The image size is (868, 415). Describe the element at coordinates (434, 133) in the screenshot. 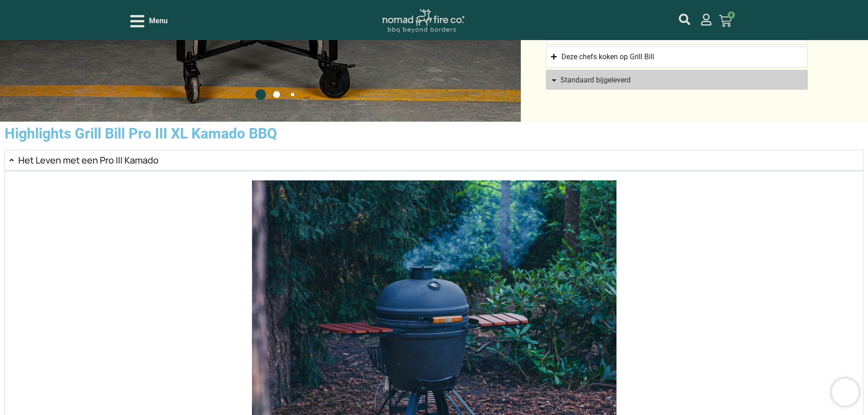

I see `h2: Highlights Grill Bill Pro III XL Kamado BBQ` at that location.